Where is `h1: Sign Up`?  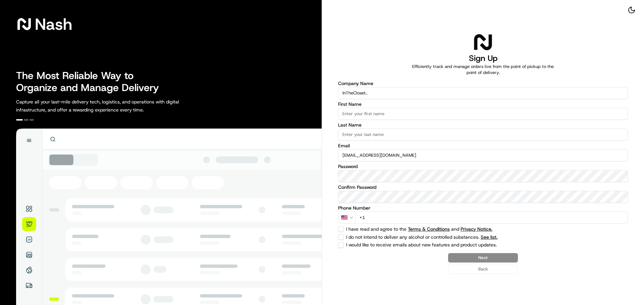
h1: Sign Up is located at coordinates (483, 59).